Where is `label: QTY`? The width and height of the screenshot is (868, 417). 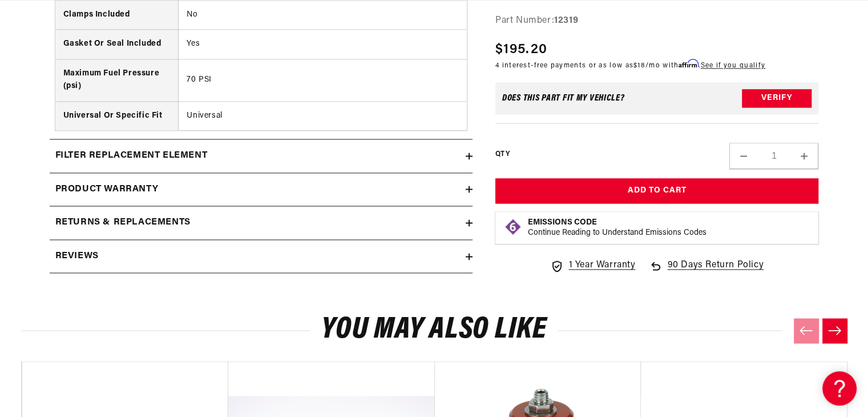 label: QTY is located at coordinates (502, 154).